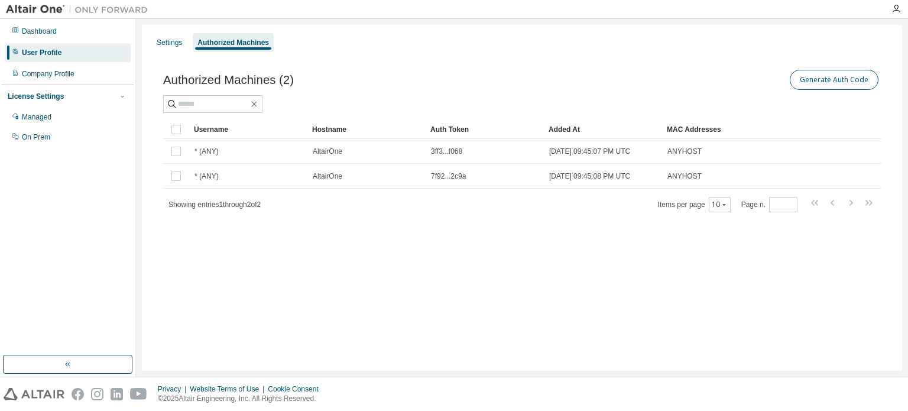  What do you see at coordinates (35, 96) in the screenshot?
I see `div: License Settings` at bounding box center [35, 96].